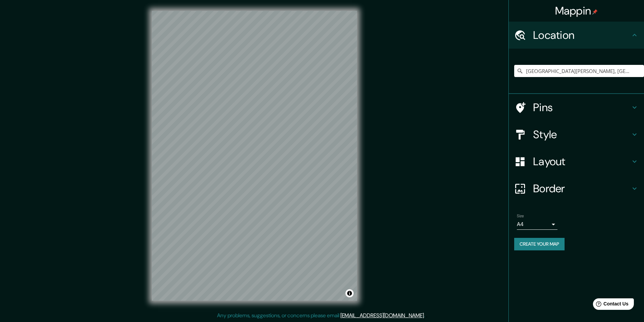 The height and width of the screenshot is (322, 644). I want to click on img: pin-icon.png, so click(595, 12).